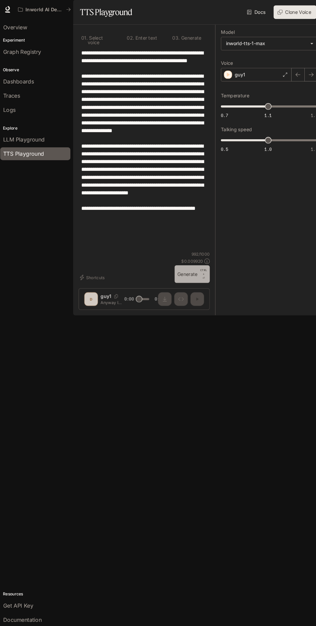 The image size is (316, 626). What do you see at coordinates (258, 110) in the screenshot?
I see `span: 1.1` at bounding box center [258, 110].